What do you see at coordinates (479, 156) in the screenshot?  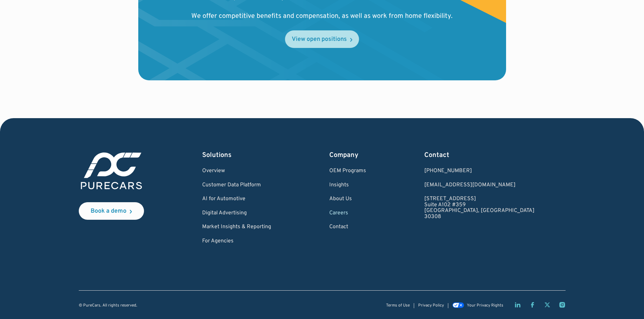 I see `div: Contact` at bounding box center [479, 156].